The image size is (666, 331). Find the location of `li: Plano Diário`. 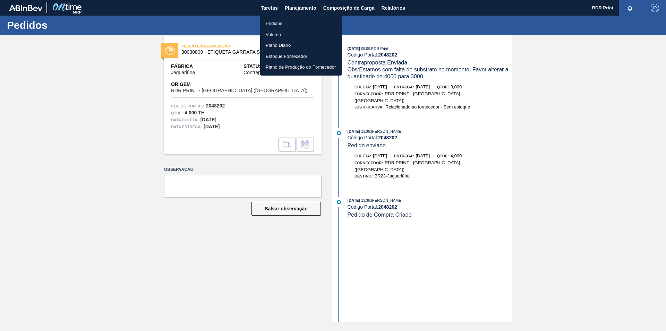

li: Plano Diário is located at coordinates (301, 45).